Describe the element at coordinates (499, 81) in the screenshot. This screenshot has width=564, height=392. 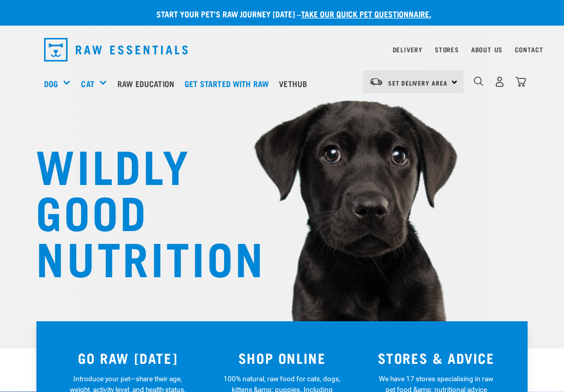
I see `img: user.png` at that location.